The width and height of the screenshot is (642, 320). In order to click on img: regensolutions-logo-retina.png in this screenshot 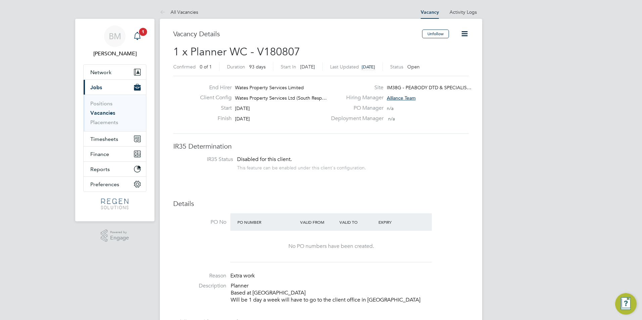, I will do `click(114, 204)`.